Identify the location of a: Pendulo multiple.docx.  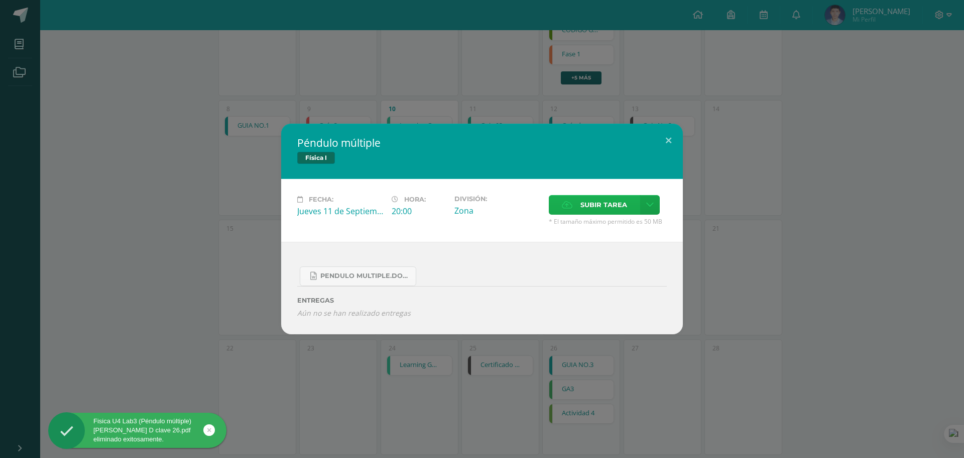
(358, 276).